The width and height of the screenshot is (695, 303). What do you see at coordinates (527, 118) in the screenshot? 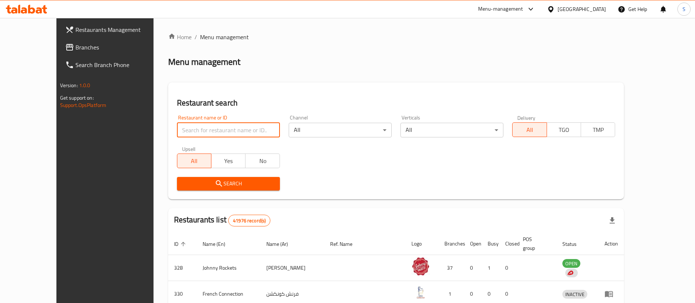
I see `label: Delivery` at bounding box center [527, 118].